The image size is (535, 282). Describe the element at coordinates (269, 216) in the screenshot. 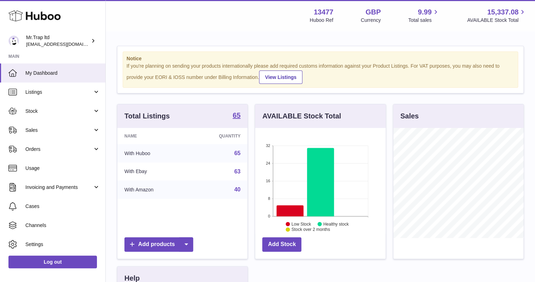

I see `text: 0` at that location.